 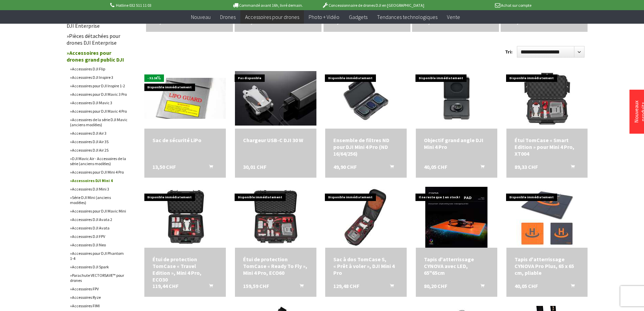 I want to click on font: Accessoires de la série DJI Mavic (anciens modèles), so click(x=99, y=122).